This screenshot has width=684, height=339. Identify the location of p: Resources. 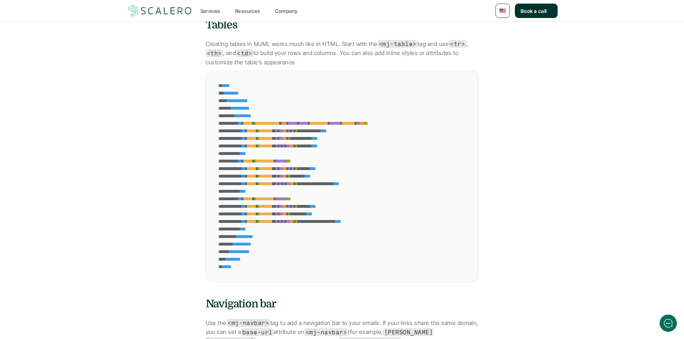
(248, 11).